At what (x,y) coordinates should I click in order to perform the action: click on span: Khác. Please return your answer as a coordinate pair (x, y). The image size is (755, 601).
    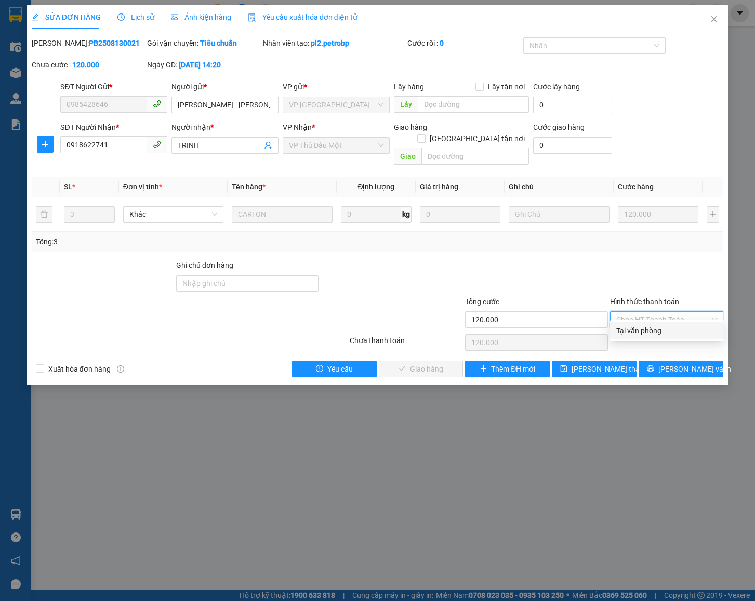
    Looking at the image, I should click on (173, 214).